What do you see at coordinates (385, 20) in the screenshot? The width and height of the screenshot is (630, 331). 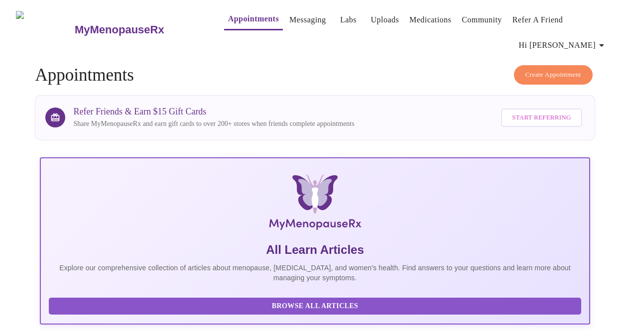 I see `a: Uploads` at bounding box center [385, 20].